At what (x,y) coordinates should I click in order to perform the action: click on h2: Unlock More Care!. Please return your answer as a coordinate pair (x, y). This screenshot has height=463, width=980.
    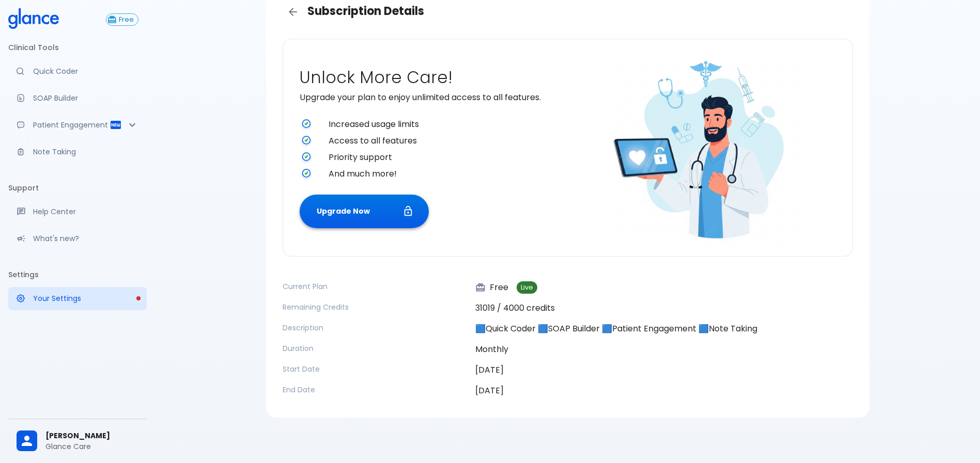
    Looking at the image, I should click on (431, 77).